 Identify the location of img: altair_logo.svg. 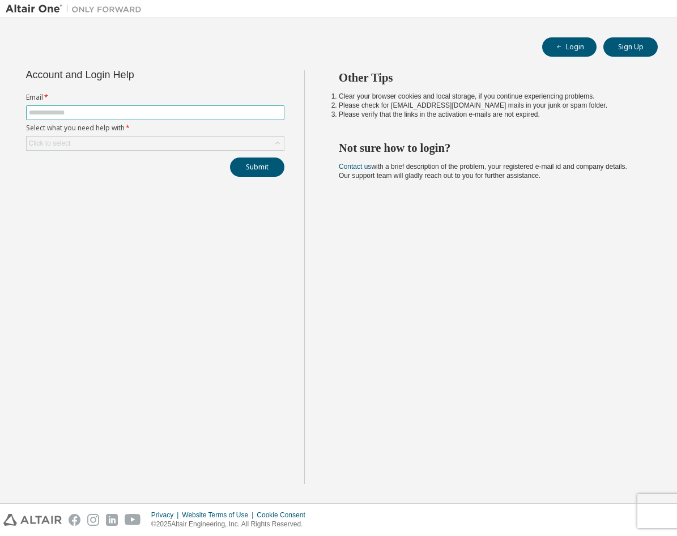
(32, 520).